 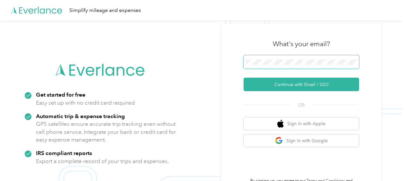 I want to click on h3: What's your email?, so click(x=302, y=44).